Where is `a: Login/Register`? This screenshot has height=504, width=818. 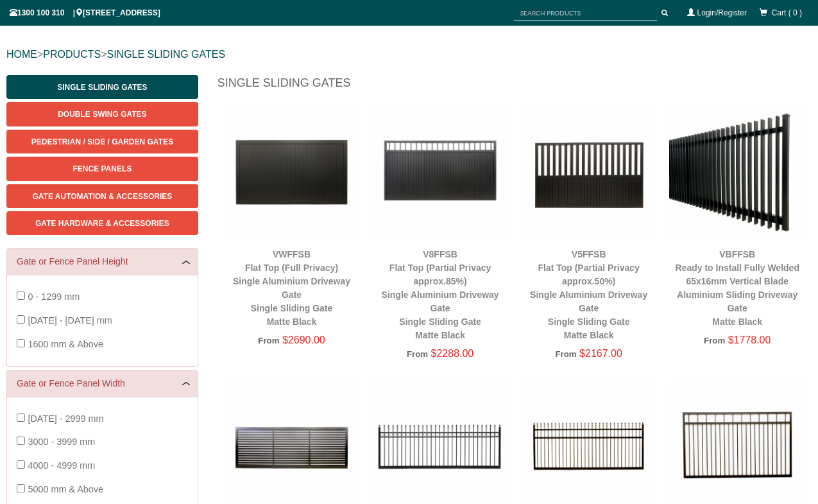 a: Login/Register is located at coordinates (722, 13).